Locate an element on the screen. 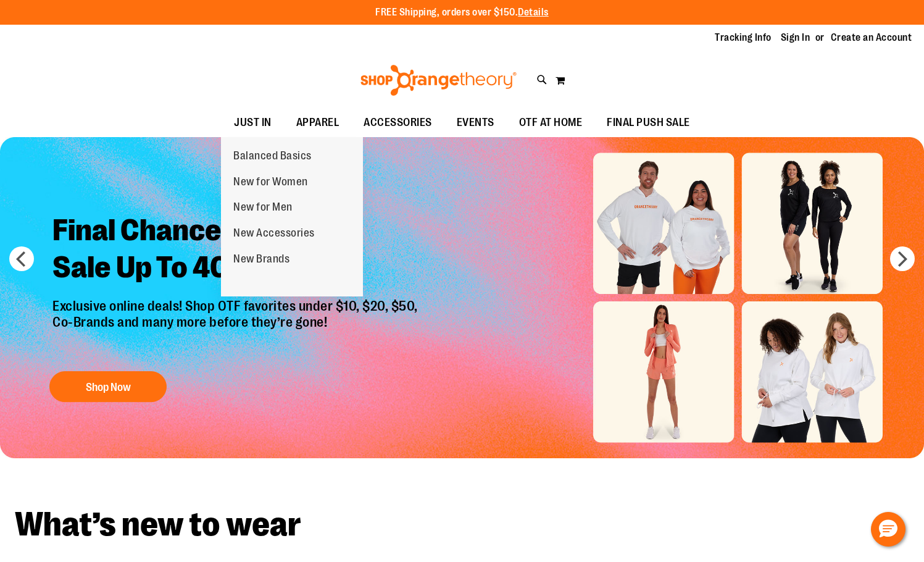 The width and height of the screenshot is (924, 562). span: New Brands is located at coordinates (261, 260).